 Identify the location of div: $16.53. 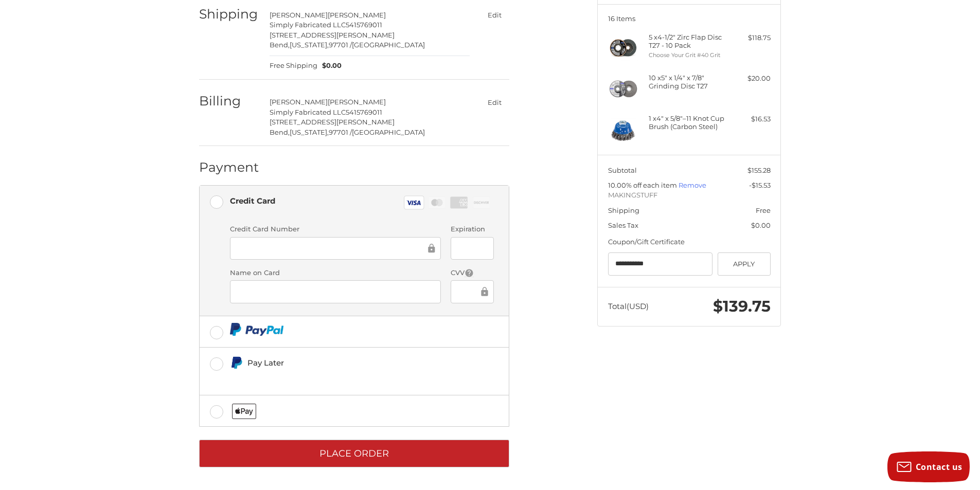
(750, 119).